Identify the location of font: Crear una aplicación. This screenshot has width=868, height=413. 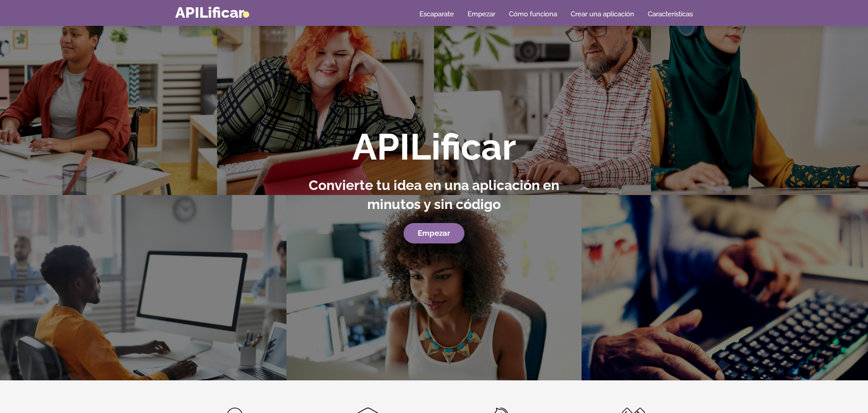
(603, 14).